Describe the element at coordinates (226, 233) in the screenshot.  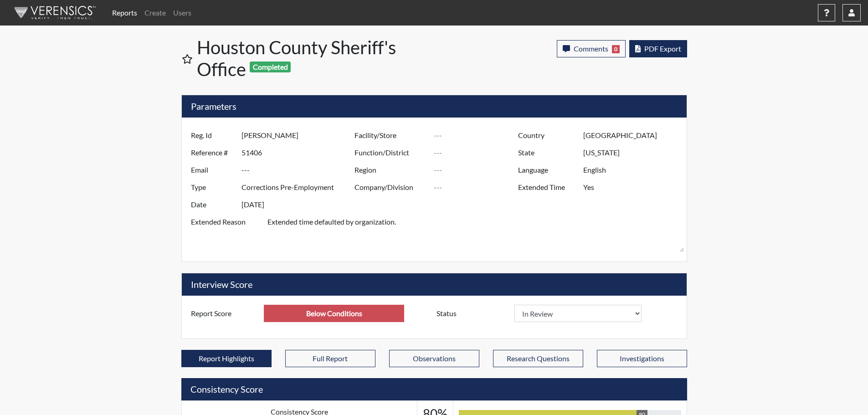
I see `label: Extended Reason` at that location.